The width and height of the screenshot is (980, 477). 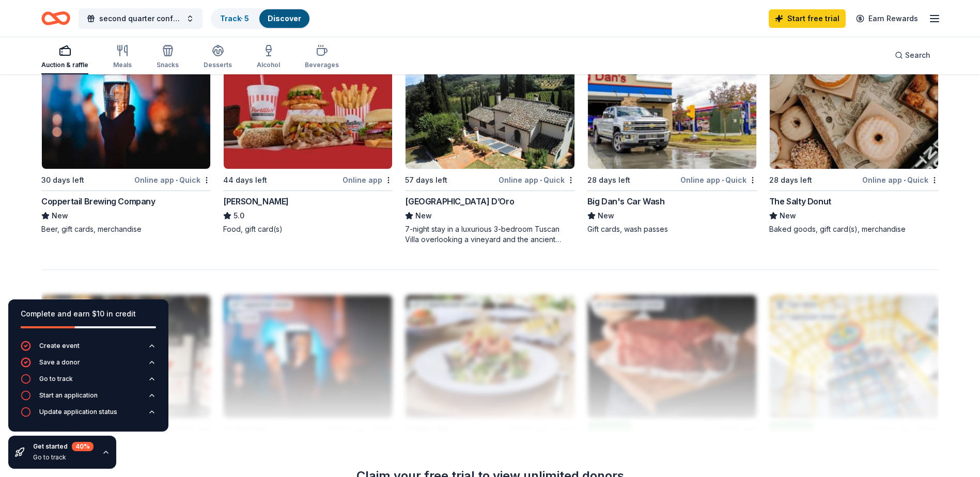 What do you see at coordinates (913, 55) in the screenshot?
I see `button: Search` at bounding box center [913, 55].